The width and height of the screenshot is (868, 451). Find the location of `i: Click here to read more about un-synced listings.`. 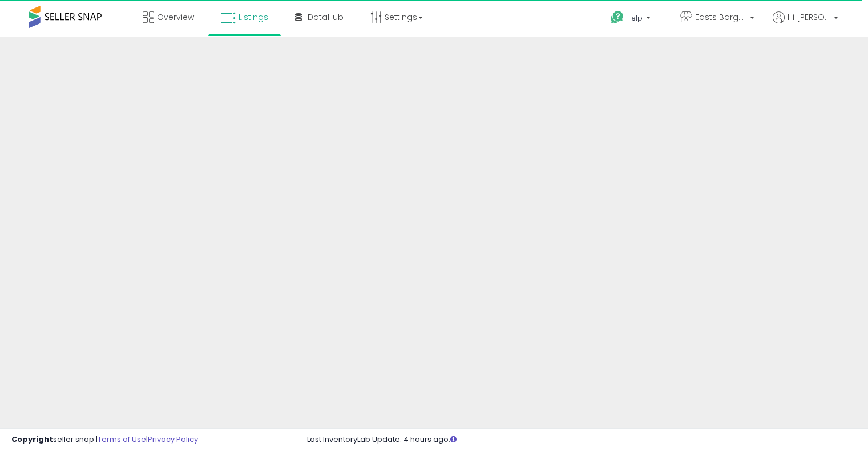

i: Click here to read more about un-synced listings. is located at coordinates (453, 439).